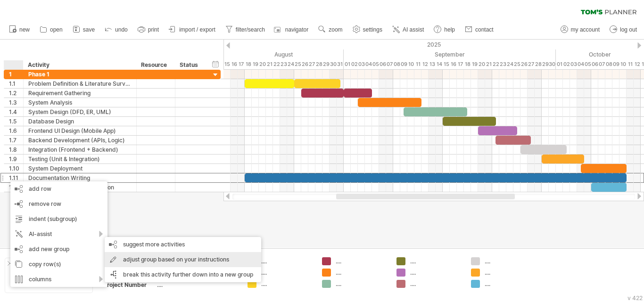  What do you see at coordinates (84, 30) in the screenshot?
I see `a: save` at bounding box center [84, 30].